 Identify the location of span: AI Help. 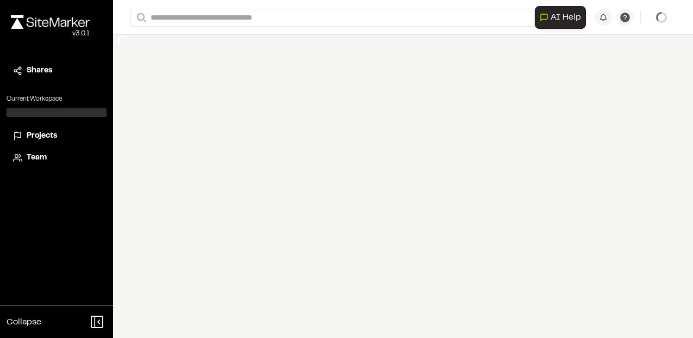
(566, 17).